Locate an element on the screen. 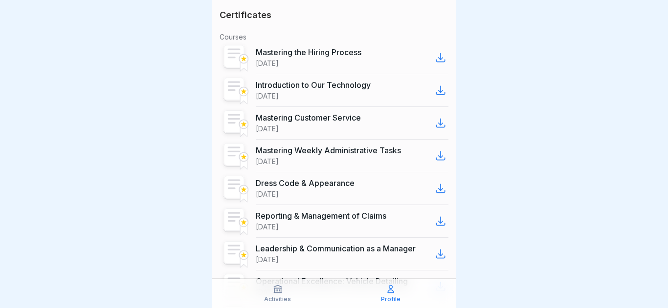 The width and height of the screenshot is (668, 308). p: Leadership & Communication as a Manager is located at coordinates (335, 249).